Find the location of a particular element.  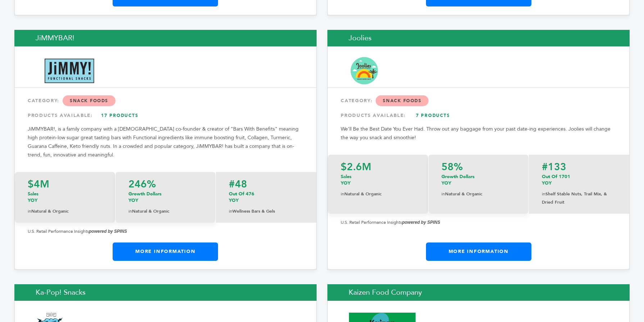

p: $4M is located at coordinates (65, 184).